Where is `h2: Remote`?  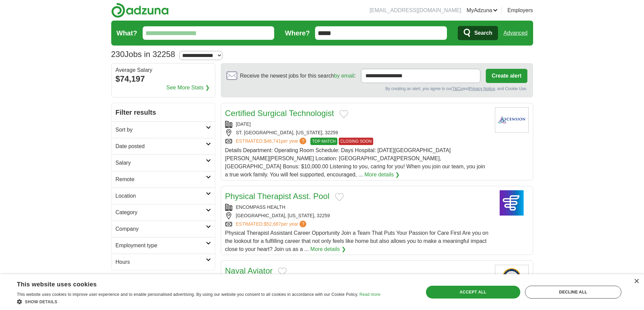
h2: Remote is located at coordinates (160, 179).